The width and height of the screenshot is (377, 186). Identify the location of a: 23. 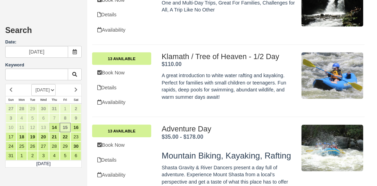
(76, 137).